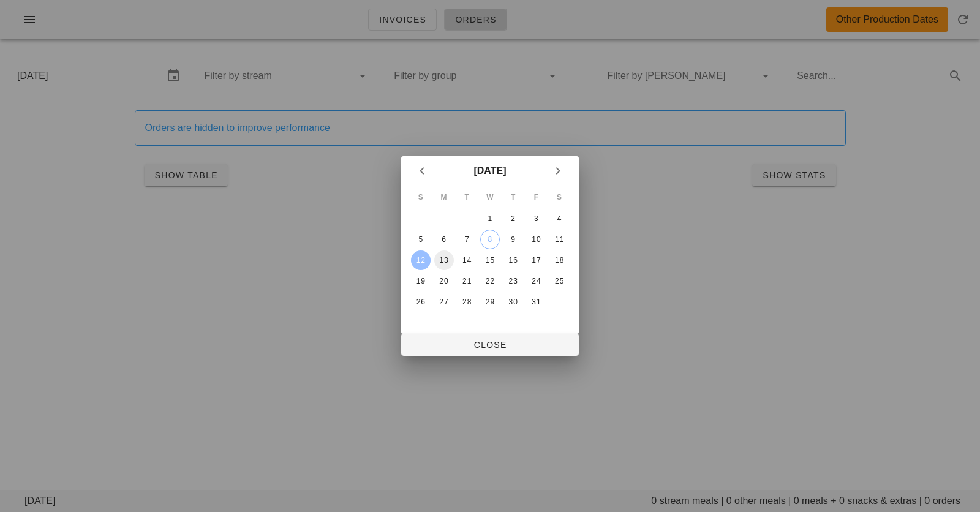  I want to click on button: 4, so click(559, 218).